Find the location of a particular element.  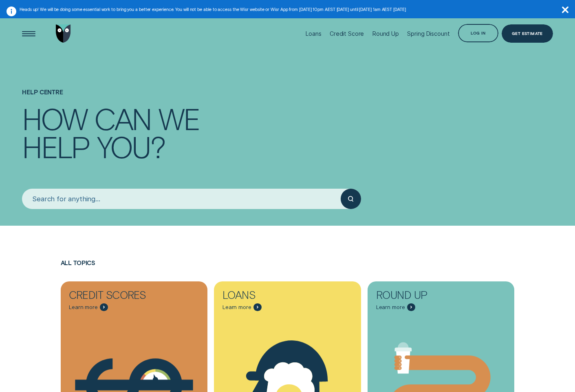

div: help is located at coordinates (56, 146).